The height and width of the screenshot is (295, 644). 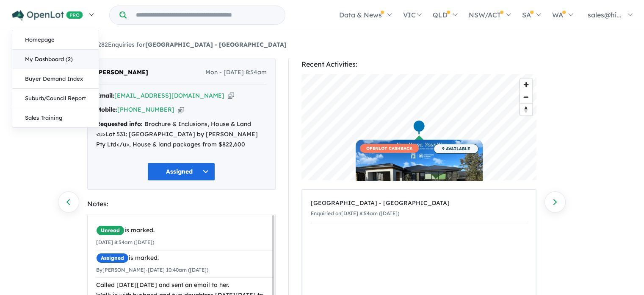 I want to click on nav: breadcrumb, so click(x=322, y=45).